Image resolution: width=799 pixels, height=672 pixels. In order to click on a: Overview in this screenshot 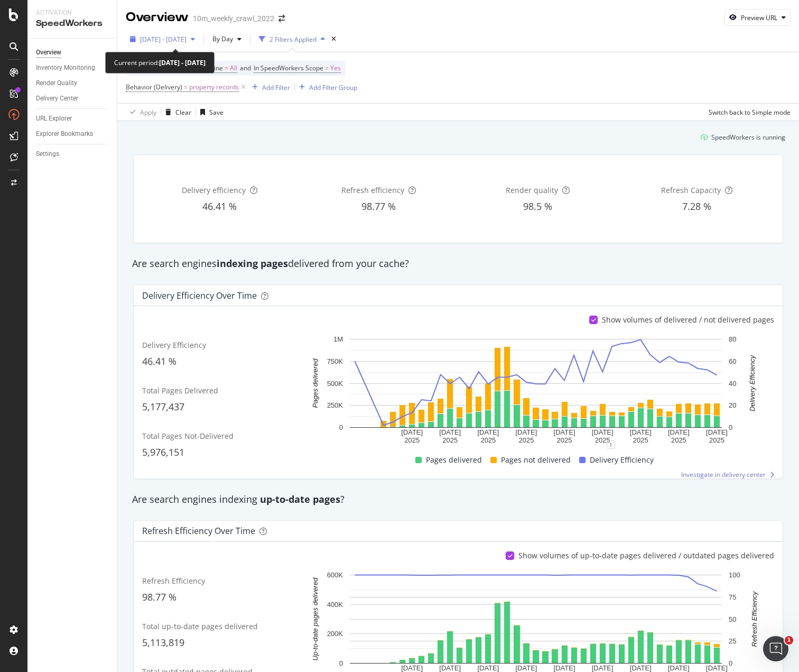, I will do `click(73, 52)`.